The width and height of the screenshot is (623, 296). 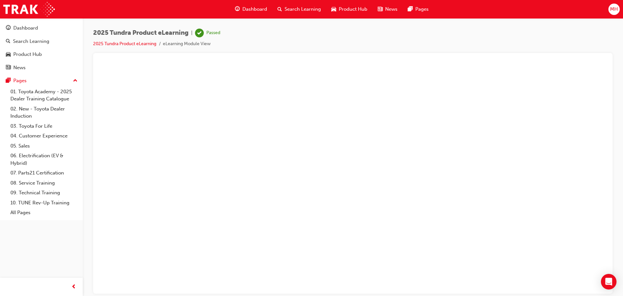 I want to click on a: 04. Customer Experience, so click(x=44, y=136).